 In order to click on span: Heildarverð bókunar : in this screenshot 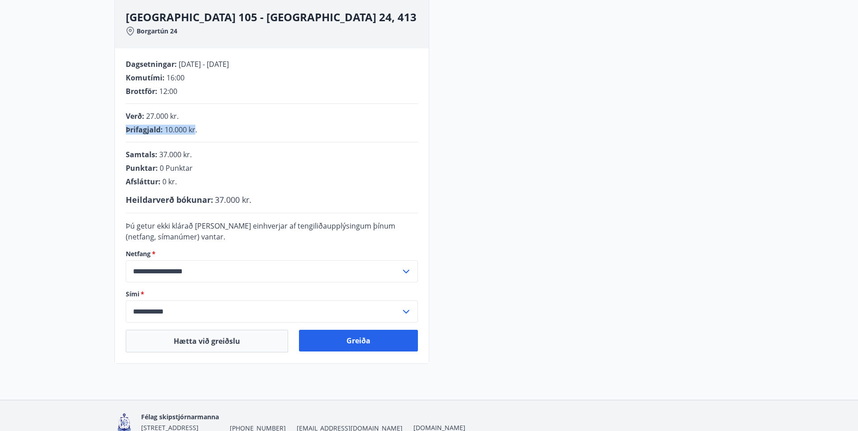, I will do `click(169, 200)`.